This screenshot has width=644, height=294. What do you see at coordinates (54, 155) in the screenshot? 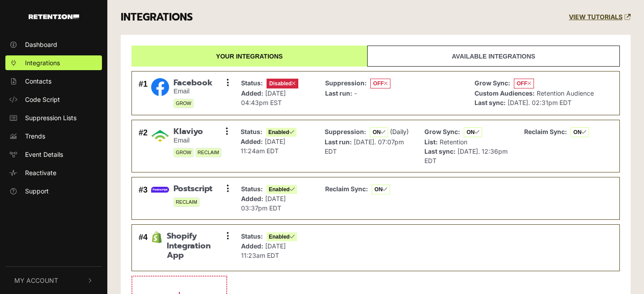
I see `a: Event Details` at bounding box center [54, 155].